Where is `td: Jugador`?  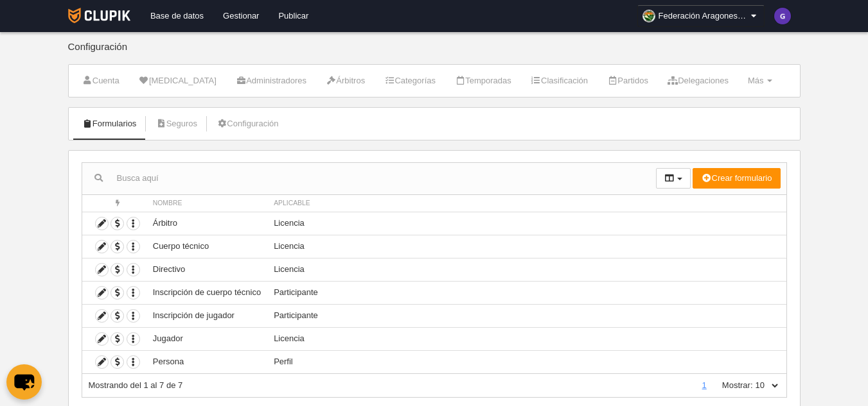 td: Jugador is located at coordinates (207, 339).